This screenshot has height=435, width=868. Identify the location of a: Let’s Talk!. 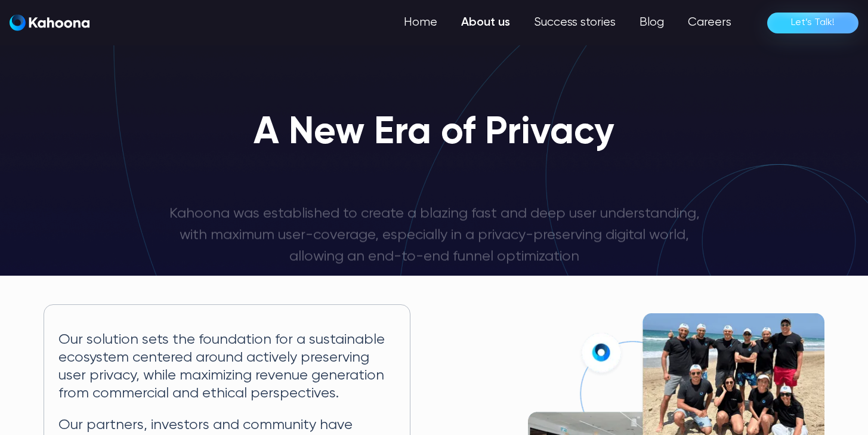
(813, 23).